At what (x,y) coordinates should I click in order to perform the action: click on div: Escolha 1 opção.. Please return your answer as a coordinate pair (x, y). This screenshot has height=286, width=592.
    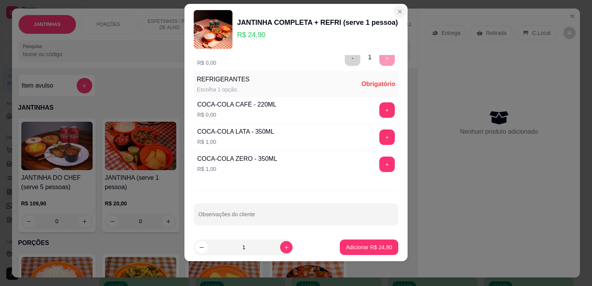
    Looking at the image, I should click on (223, 89).